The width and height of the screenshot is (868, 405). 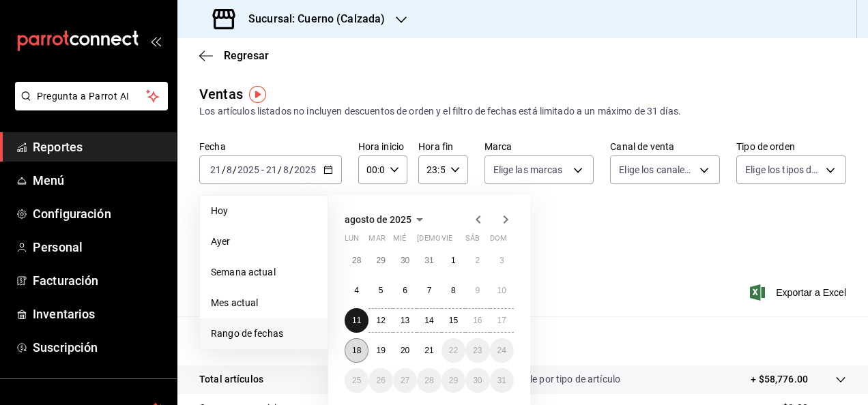 What do you see at coordinates (783, 170) in the screenshot?
I see `span: Elige los tipos de orden` at bounding box center [783, 170].